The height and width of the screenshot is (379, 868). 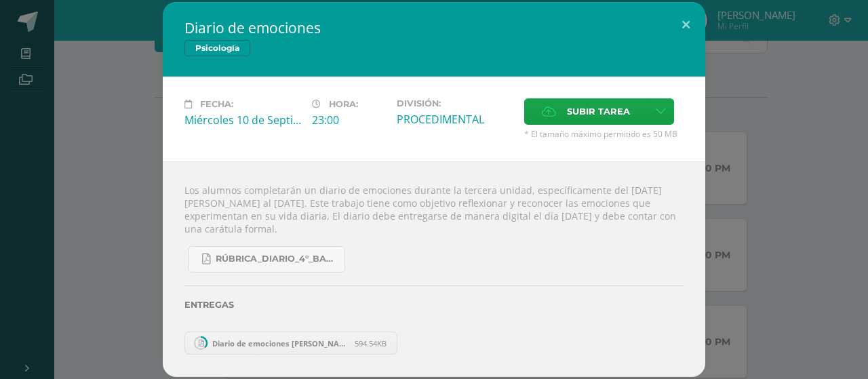 What do you see at coordinates (434, 304) in the screenshot?
I see `label: Entregas` at bounding box center [434, 304].